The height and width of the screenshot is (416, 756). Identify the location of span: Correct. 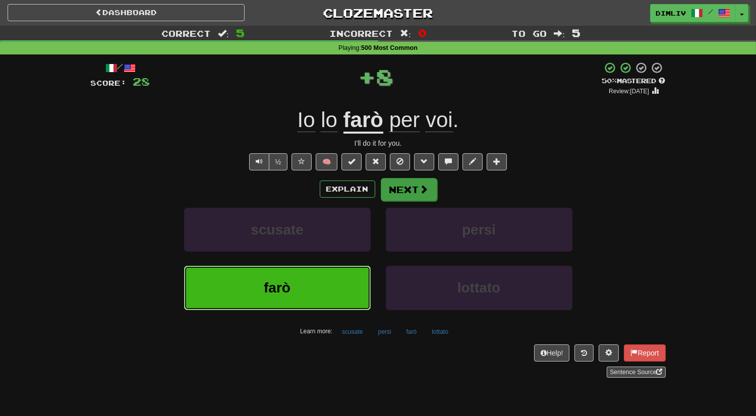
(186, 33).